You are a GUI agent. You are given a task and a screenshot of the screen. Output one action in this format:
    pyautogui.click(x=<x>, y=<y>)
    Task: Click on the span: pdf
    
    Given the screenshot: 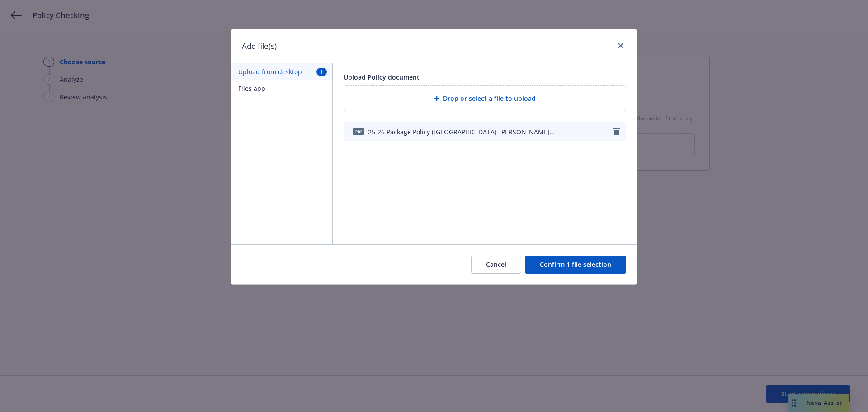 What is the action you would take?
    pyautogui.click(x=358, y=131)
    